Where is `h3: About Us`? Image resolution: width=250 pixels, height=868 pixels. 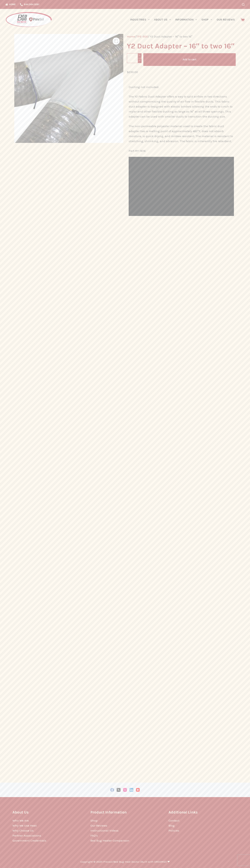
h3: About Us is located at coordinates (47, 812).